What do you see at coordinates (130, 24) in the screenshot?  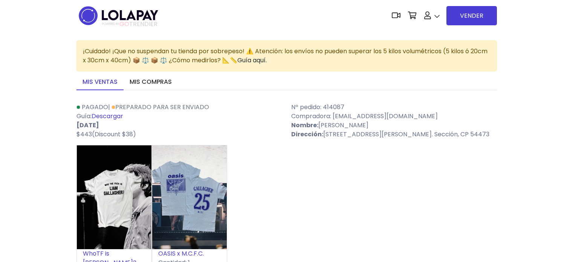 I see `span: TRENDIER` at bounding box center [130, 24].